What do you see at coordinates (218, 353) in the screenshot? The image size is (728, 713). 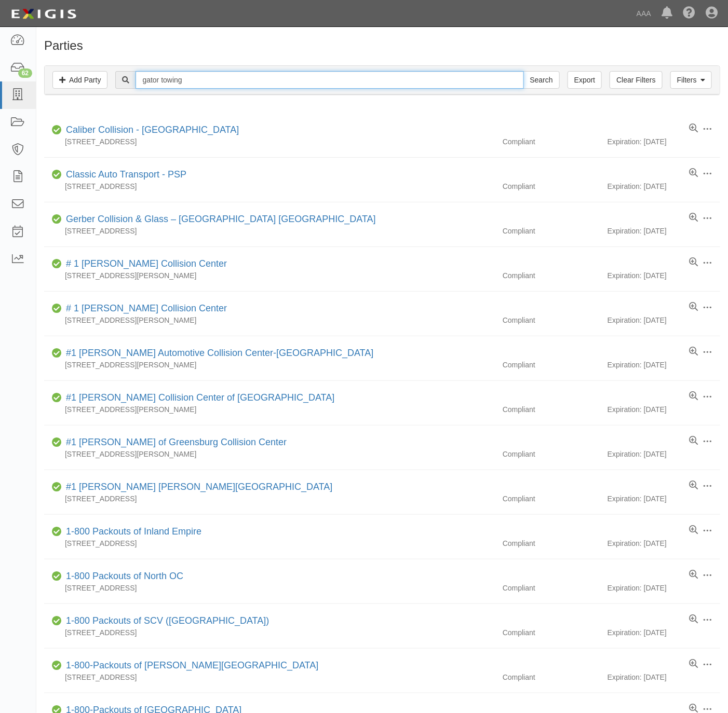 I see `div: #1 Cochran Automotive Collision Center-Monroeville` at bounding box center [218, 353].